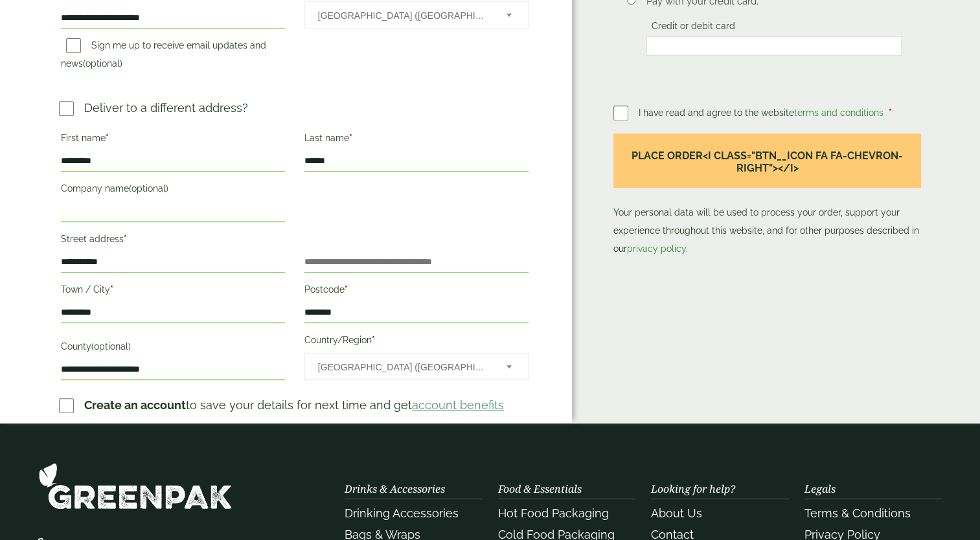 The width and height of the screenshot is (980, 540). What do you see at coordinates (173, 241) in the screenshot?
I see `label: Street address` at bounding box center [173, 241].